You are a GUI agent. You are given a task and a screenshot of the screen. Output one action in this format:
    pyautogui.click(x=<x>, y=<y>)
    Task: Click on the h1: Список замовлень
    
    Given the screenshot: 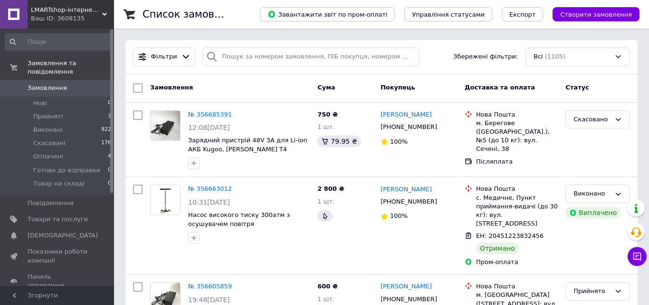 What is the action you would take?
    pyautogui.click(x=191, y=14)
    